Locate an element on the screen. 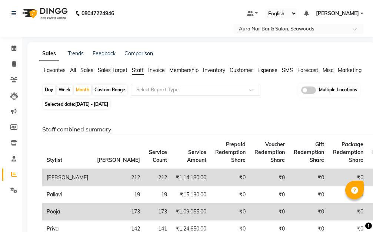 This screenshot has width=373, height=232. div: Month is located at coordinates (83, 90).